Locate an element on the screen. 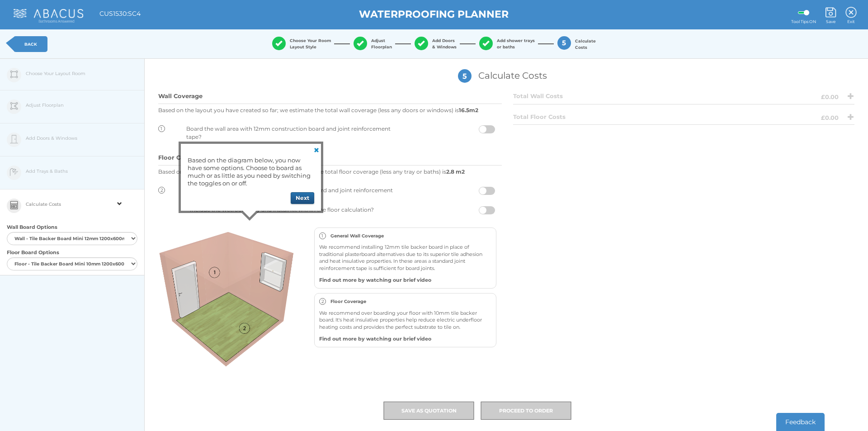  a: Exit is located at coordinates (851, 13).